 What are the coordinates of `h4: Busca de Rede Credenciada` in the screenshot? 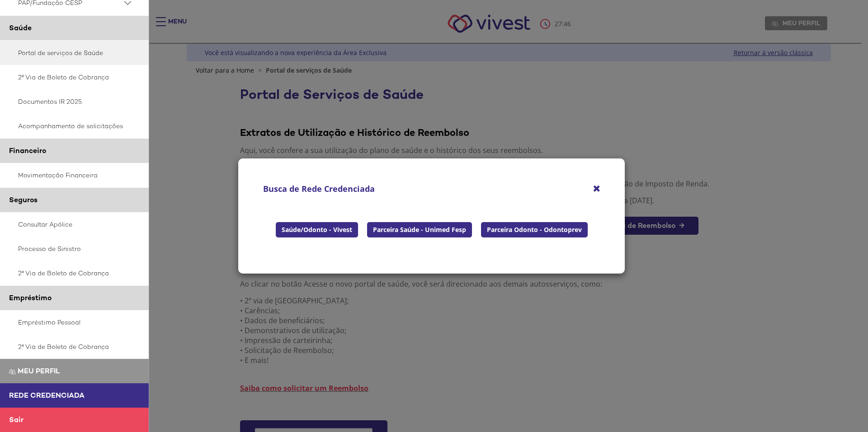 It's located at (319, 189).